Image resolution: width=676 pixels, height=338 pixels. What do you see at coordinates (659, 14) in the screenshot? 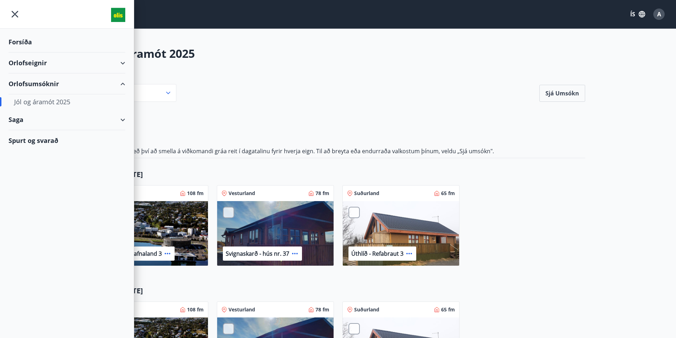
I see `span: A` at bounding box center [659, 14].